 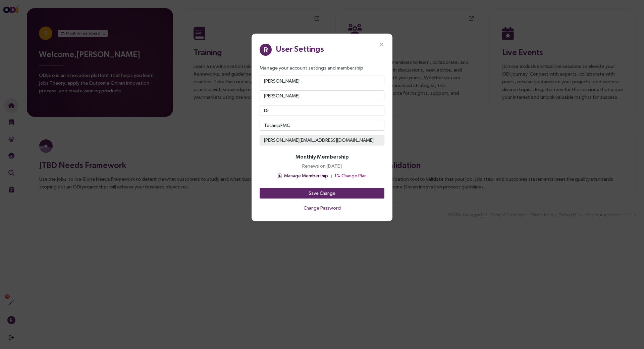 I want to click on span: Save Change, so click(x=322, y=193).